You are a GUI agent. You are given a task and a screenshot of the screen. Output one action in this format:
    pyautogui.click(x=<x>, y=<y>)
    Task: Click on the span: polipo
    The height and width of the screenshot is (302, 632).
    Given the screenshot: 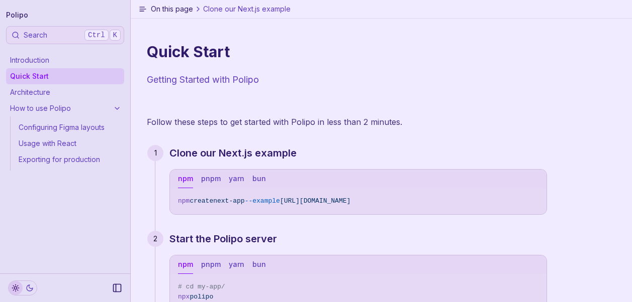 What is the action you would take?
    pyautogui.click(x=201, y=297)
    